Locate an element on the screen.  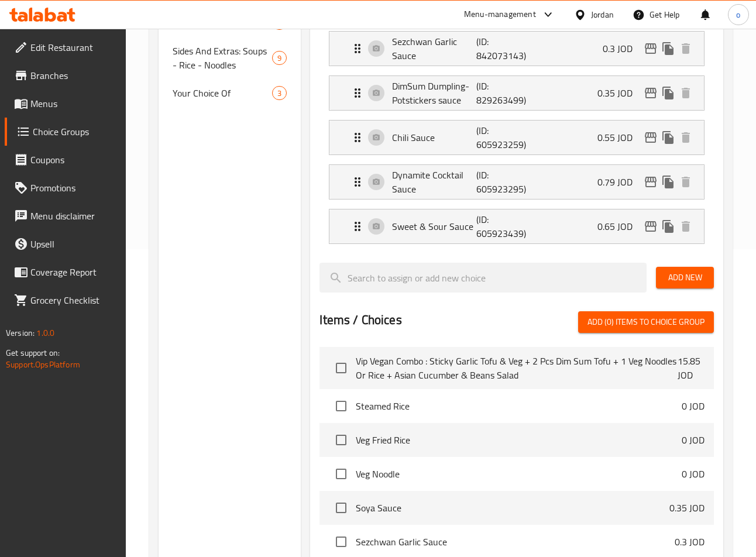
a: Branches is located at coordinates (66, 75).